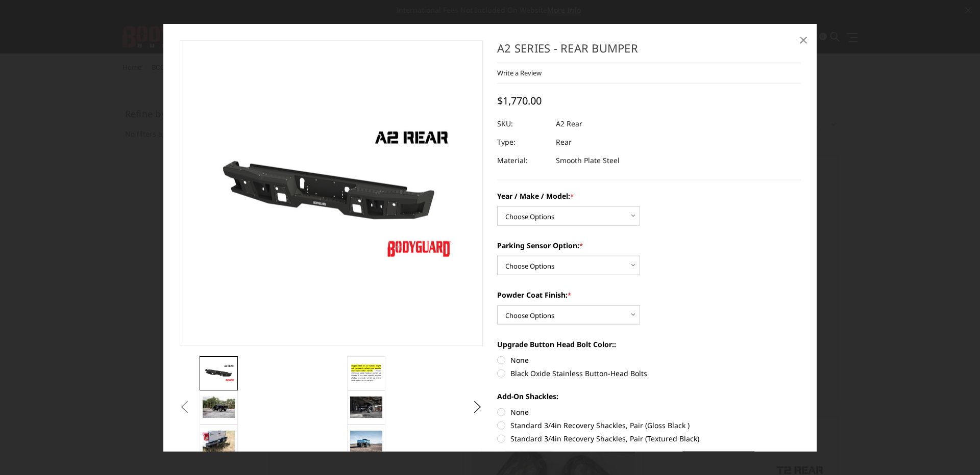 The height and width of the screenshot is (475, 980). I want to click on dt: Type:, so click(523, 142).